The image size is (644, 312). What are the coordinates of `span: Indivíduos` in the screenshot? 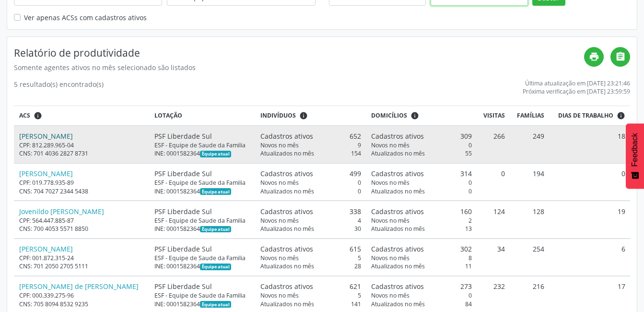 It's located at (278, 116).